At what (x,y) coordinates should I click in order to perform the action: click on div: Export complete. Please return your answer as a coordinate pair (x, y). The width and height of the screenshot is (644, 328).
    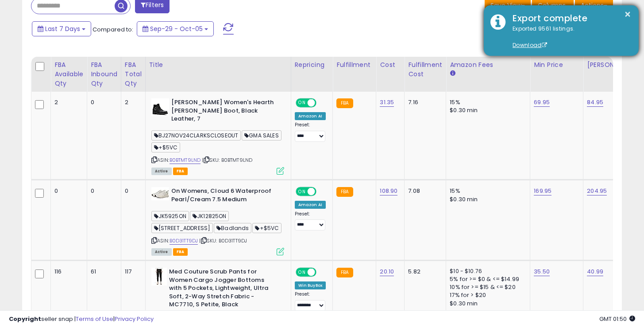
    Looking at the image, I should click on (569, 18).